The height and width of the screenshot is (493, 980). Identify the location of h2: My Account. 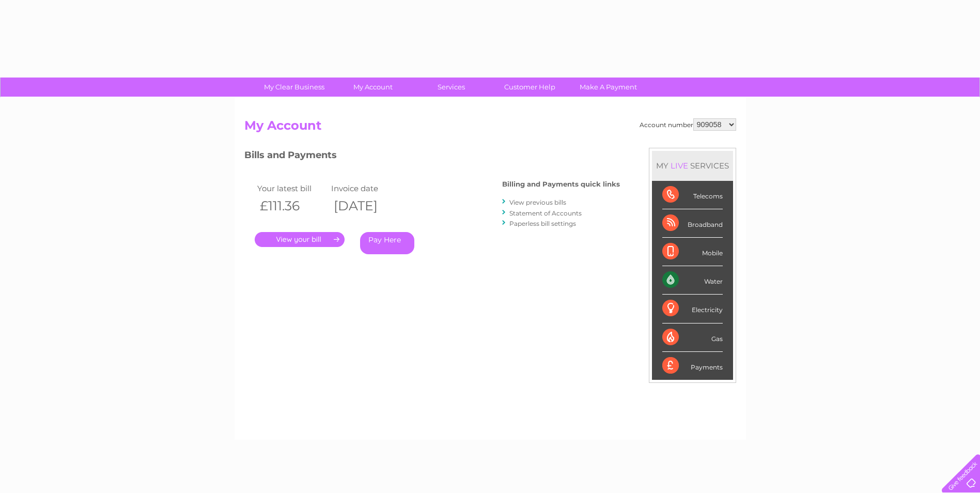
(491, 129).